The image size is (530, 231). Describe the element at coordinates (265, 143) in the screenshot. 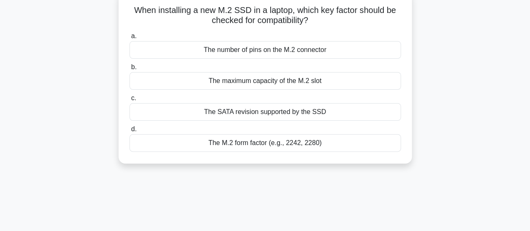

I see `div: The M.2 form factor (e.g., 2242, 2280)` at that location.